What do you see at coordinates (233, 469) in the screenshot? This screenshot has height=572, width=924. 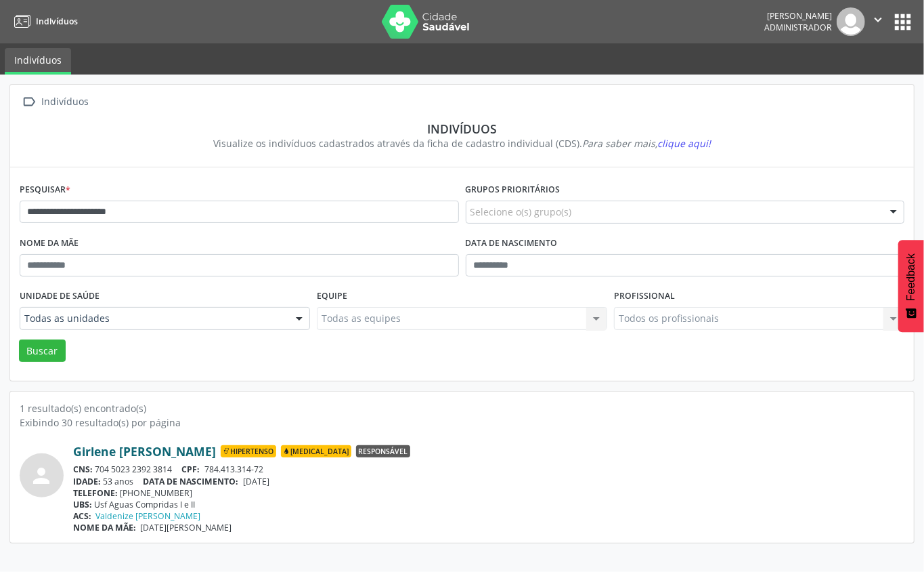 I see `span: 784.413.314-72` at bounding box center [233, 469].